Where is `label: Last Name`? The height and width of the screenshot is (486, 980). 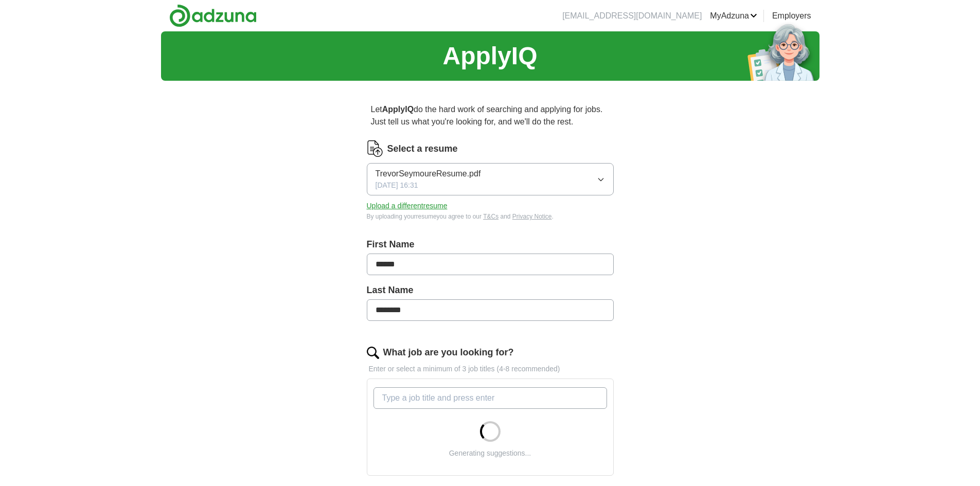
label: Last Name is located at coordinates (490, 291).